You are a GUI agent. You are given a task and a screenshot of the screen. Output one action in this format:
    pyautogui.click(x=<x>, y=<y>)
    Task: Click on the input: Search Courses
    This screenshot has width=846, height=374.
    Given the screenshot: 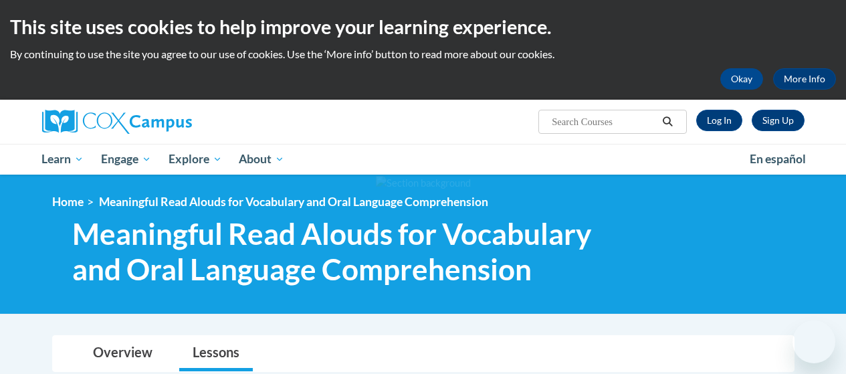 What is the action you would take?
    pyautogui.click(x=604, y=122)
    